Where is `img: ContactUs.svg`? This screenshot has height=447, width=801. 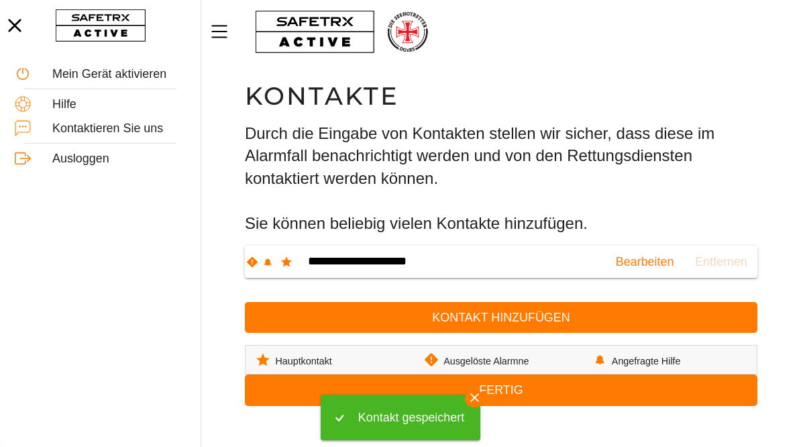
img: ContactUs.svg is located at coordinates (23, 128).